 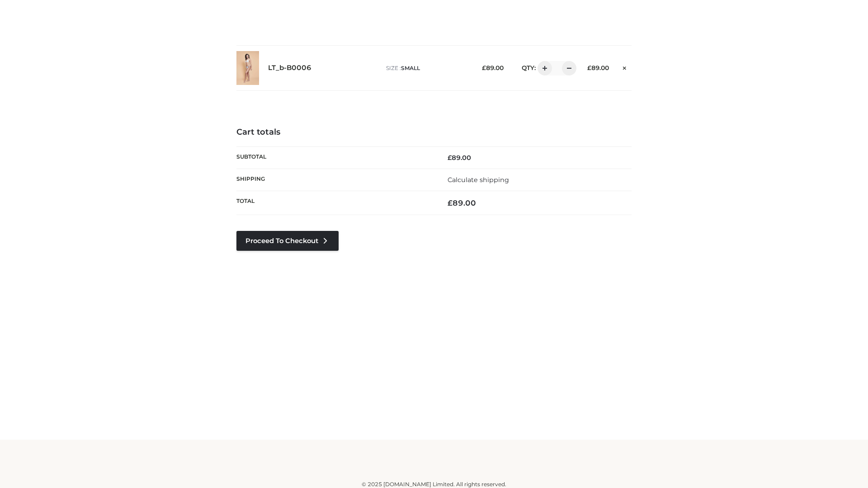 What do you see at coordinates (335, 179) in the screenshot?
I see `th: Shipping` at bounding box center [335, 179].